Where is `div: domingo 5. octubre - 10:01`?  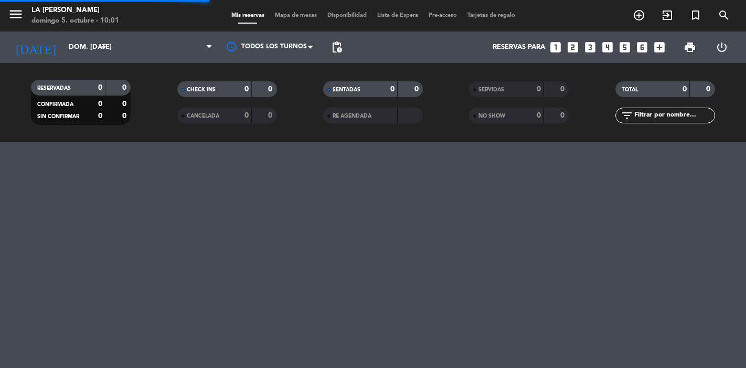 div: domingo 5. octubre - 10:01 is located at coordinates (75, 21).